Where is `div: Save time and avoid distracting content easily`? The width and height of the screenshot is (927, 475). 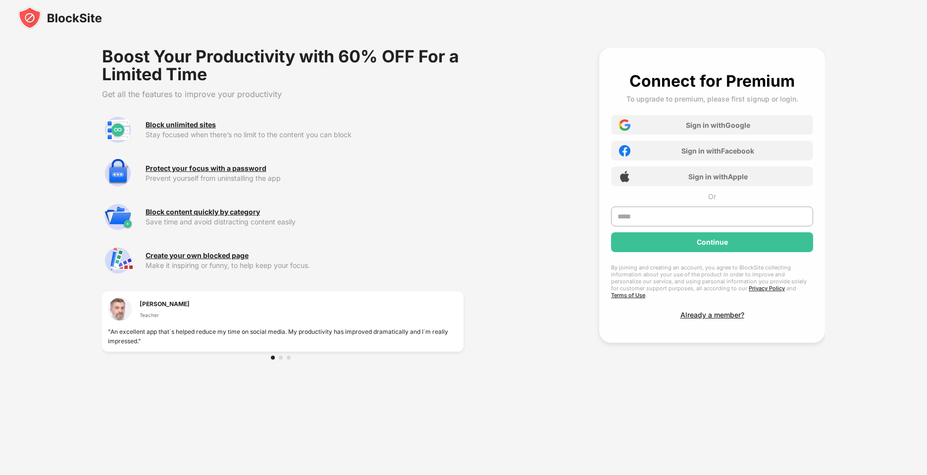
div: Save time and avoid distracting content easily is located at coordinates (304, 222).